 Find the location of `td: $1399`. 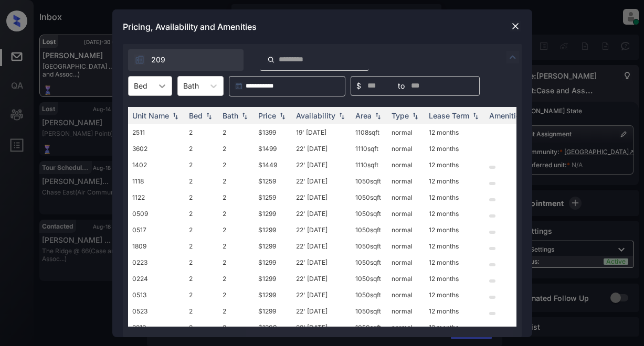

td: $1399 is located at coordinates (273, 132).